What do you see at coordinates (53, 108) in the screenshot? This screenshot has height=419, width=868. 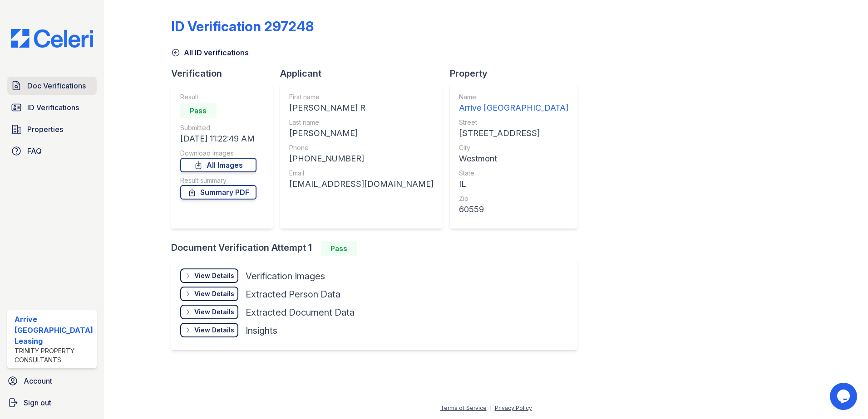 I see `span: ID Verifications` at bounding box center [53, 108].